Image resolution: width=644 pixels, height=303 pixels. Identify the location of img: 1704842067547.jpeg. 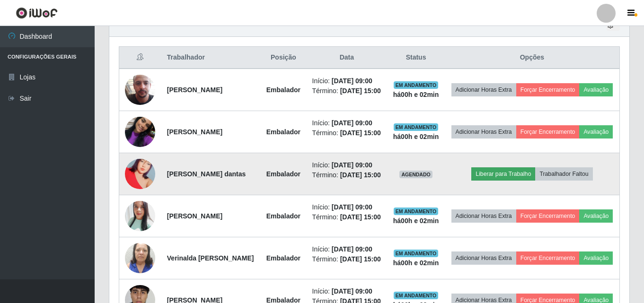
(140, 132).